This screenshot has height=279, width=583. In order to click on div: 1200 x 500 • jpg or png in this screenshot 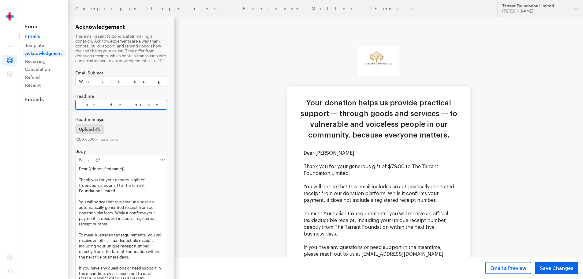, I will do `click(121, 139)`.